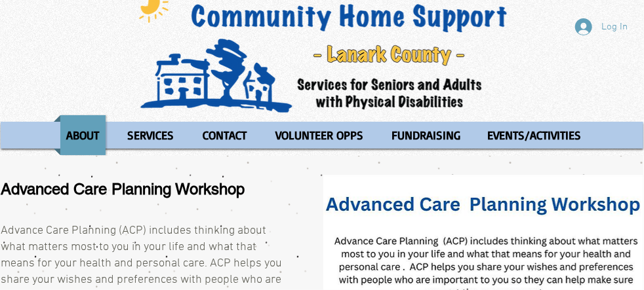  What do you see at coordinates (426, 135) in the screenshot?
I see `p: FUNDRAISING` at bounding box center [426, 135].